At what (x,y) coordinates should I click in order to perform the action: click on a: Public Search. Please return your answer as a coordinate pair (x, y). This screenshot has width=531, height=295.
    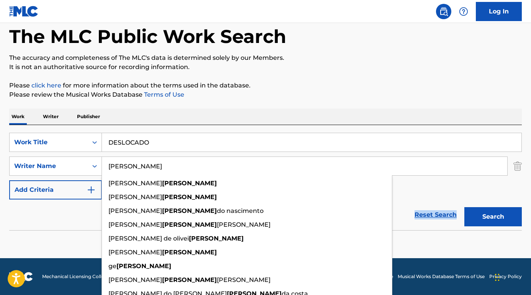
    Looking at the image, I should click on (444, 11).